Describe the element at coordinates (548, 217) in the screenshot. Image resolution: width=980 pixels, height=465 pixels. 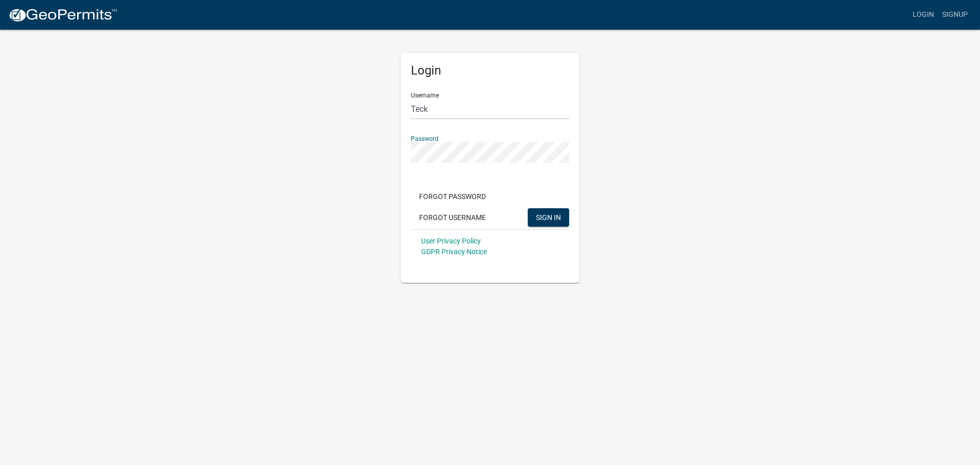
I see `span: SIGN IN` at that location.